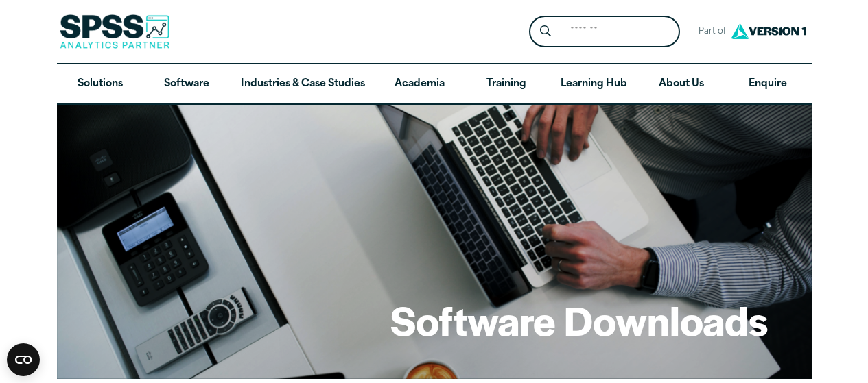 The image size is (868, 383). What do you see at coordinates (302, 84) in the screenshot?
I see `a: Industries & Case Studies` at bounding box center [302, 84].